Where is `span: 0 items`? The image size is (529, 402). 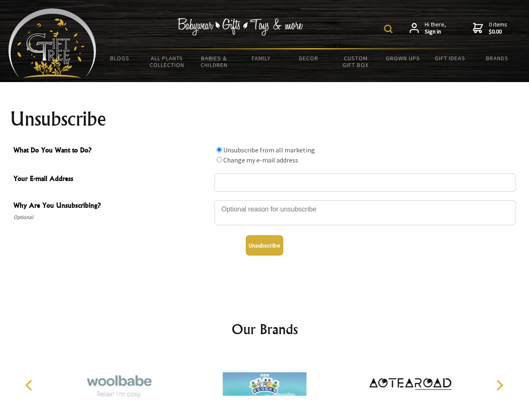 span: 0 items is located at coordinates (498, 28).